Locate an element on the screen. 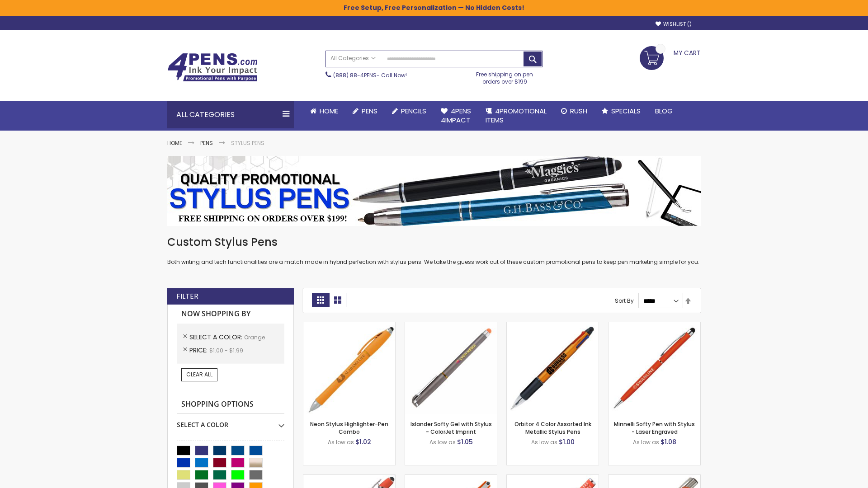  strong: Now Shopping by is located at coordinates (230, 314).